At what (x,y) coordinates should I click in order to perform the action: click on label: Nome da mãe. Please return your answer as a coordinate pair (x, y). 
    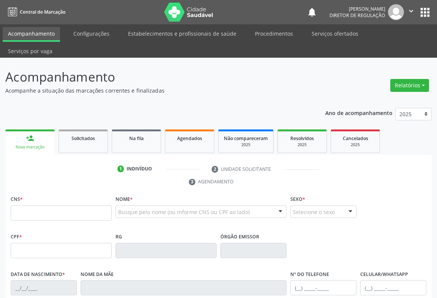
    Looking at the image, I should click on (97, 275).